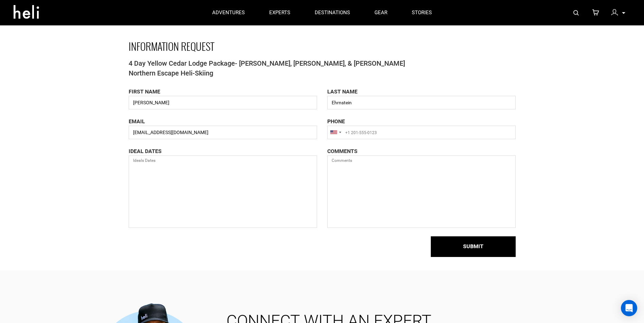  I want to click on label: EMAIL, so click(137, 122).